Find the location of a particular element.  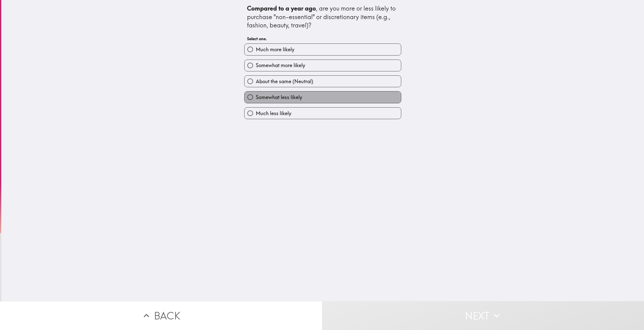

span: Much more likely is located at coordinates (275, 49).